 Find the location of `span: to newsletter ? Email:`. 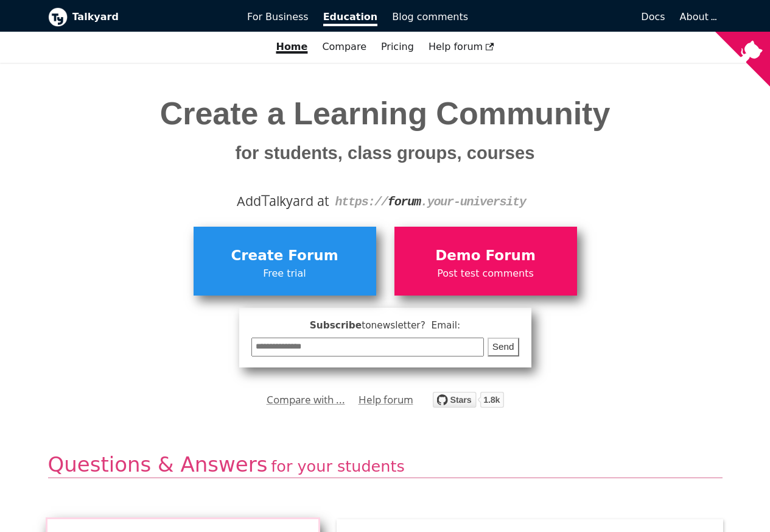

span: to newsletter ? Email: is located at coordinates (411, 325).